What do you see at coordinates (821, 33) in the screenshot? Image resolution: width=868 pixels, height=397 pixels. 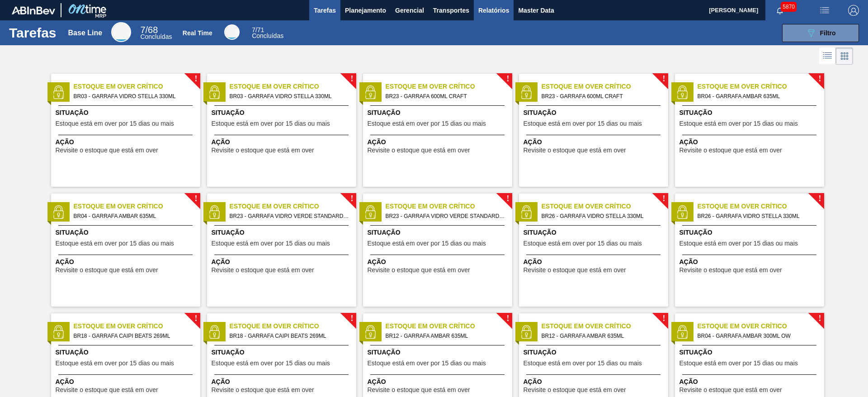 I see `button: Filtro` at bounding box center [821, 33].